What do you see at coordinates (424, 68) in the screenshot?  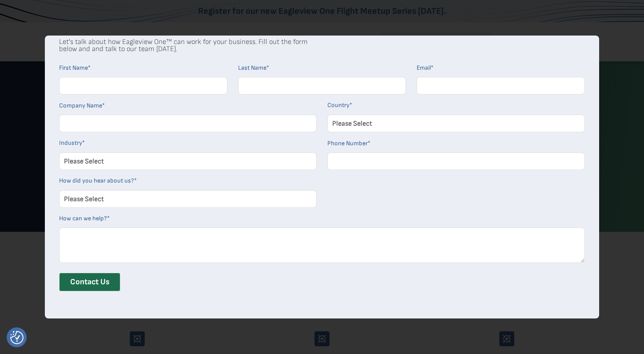 I see `span: Email` at bounding box center [424, 68].